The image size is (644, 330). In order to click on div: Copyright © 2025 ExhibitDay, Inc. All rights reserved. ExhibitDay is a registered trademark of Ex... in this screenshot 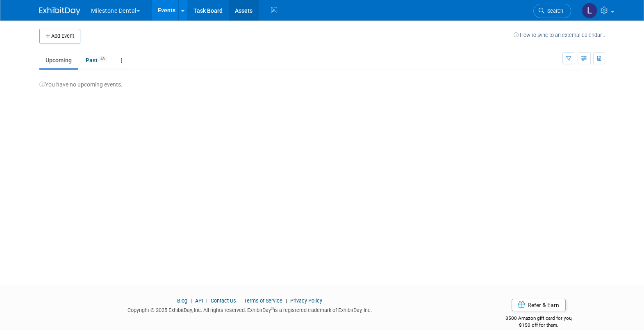, I will do `click(250, 309)`.